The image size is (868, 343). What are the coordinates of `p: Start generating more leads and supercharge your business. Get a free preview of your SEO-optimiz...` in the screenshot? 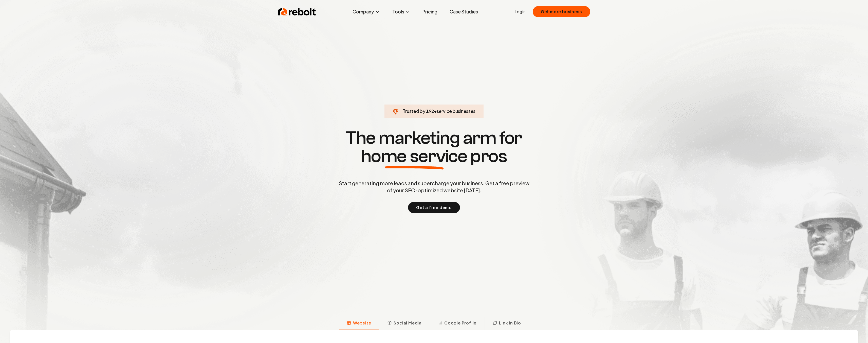 It's located at (434, 187).